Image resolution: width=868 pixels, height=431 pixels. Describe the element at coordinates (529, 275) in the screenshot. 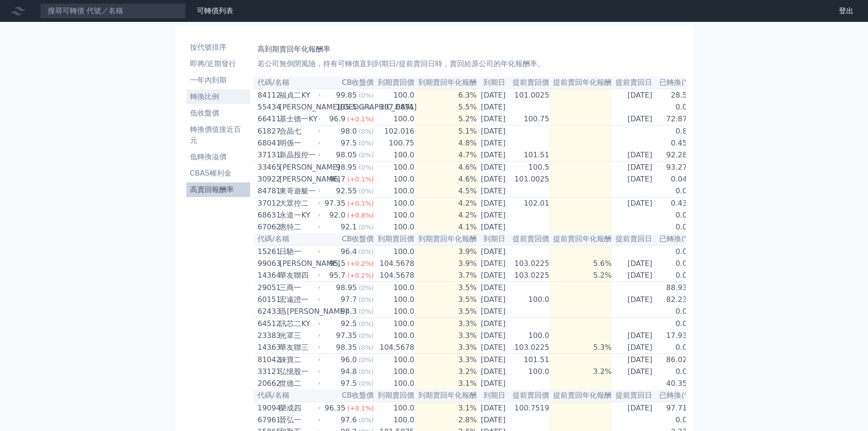

I see `td: 103.0225` at that location.